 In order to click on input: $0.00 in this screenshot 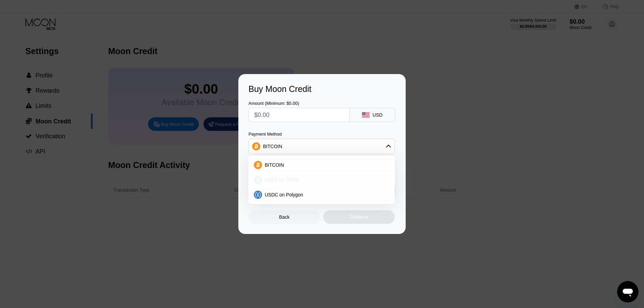, I will do `click(299, 115)`.